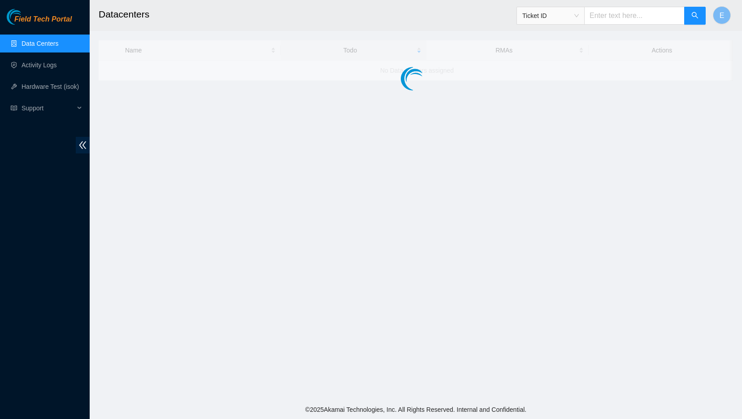 The width and height of the screenshot is (742, 419). Describe the element at coordinates (48, 108) in the screenshot. I see `span: Support` at that location.